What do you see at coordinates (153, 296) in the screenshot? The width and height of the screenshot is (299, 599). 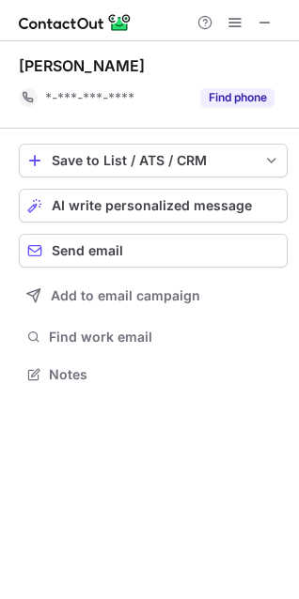 I see `button: Add to email campaign` at bounding box center [153, 296].